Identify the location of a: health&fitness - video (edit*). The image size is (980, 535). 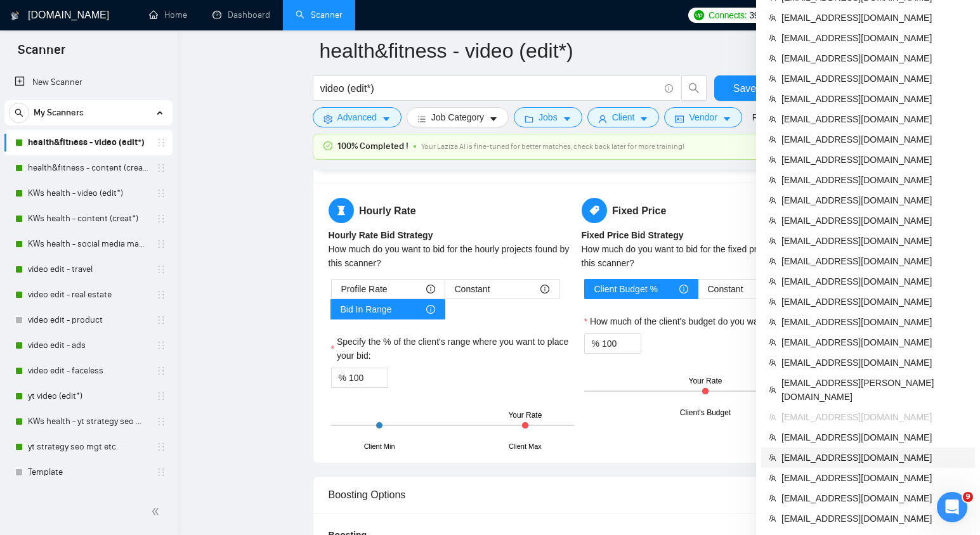
(88, 142).